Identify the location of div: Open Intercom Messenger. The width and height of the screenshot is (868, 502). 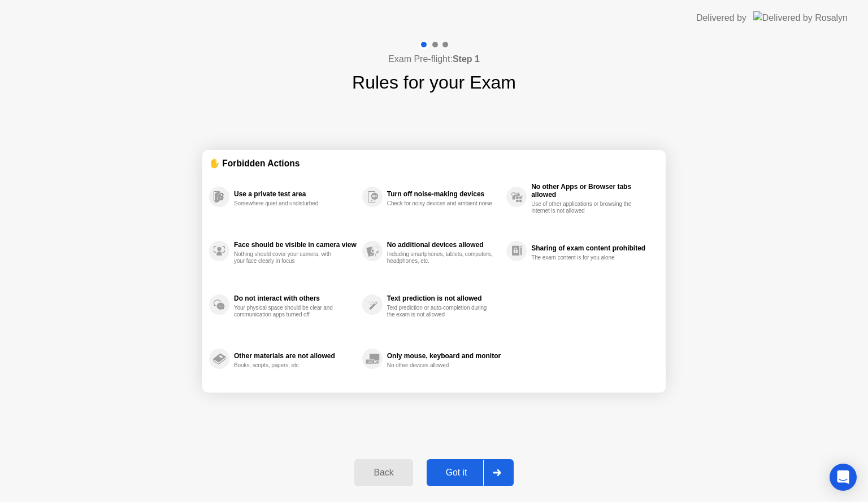
(843, 477).